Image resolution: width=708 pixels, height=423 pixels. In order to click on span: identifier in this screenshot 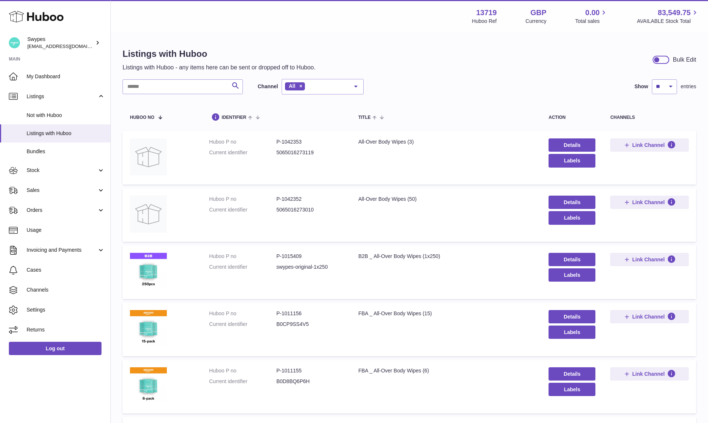, I will do `click(234, 117)`.